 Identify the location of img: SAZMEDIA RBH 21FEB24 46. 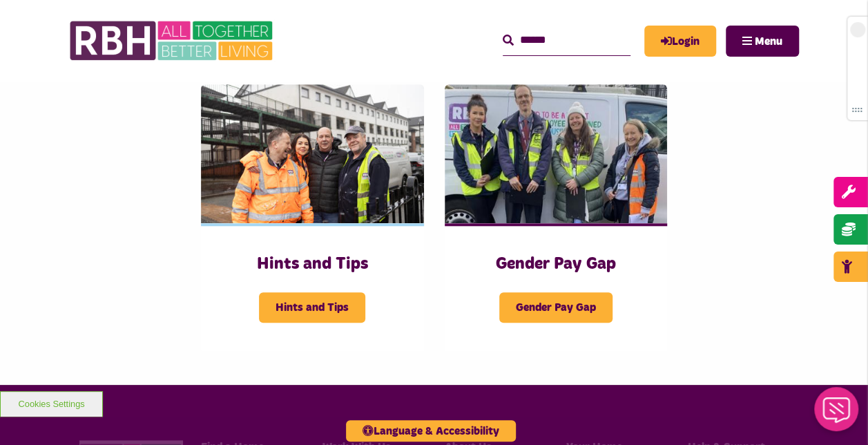
(313, 153).